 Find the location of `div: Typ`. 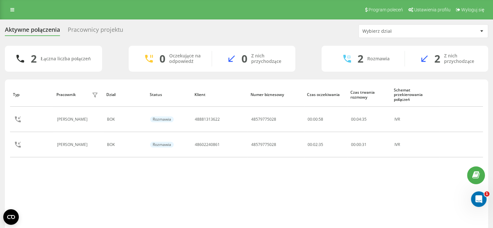

div: Typ is located at coordinates (31, 95).